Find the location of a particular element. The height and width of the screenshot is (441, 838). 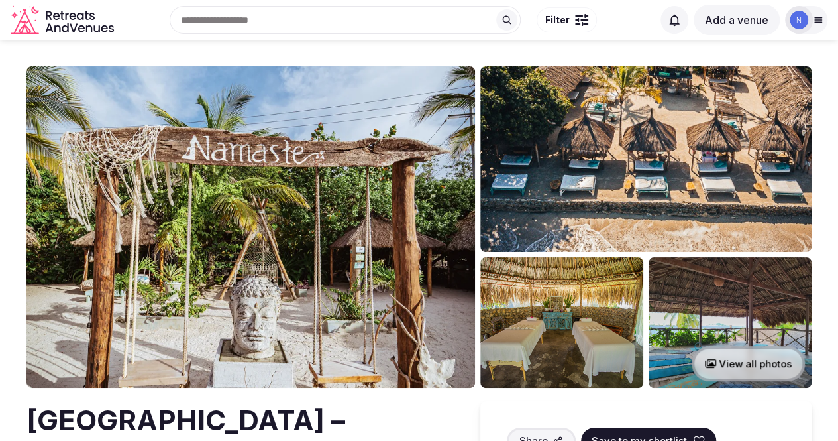

a: Visit the homepage is located at coordinates (64, 20).